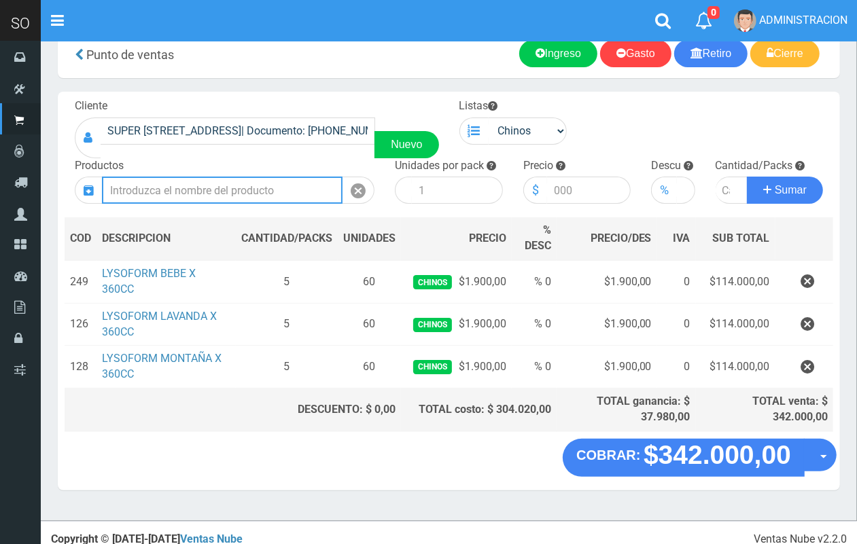  I want to click on a: Retiro, so click(711, 54).